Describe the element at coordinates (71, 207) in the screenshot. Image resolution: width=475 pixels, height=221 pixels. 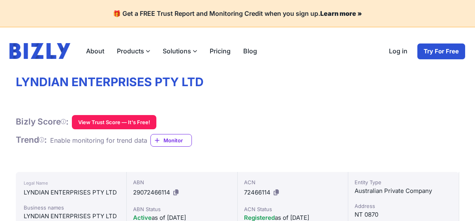
I see `div: Business names` at that location.